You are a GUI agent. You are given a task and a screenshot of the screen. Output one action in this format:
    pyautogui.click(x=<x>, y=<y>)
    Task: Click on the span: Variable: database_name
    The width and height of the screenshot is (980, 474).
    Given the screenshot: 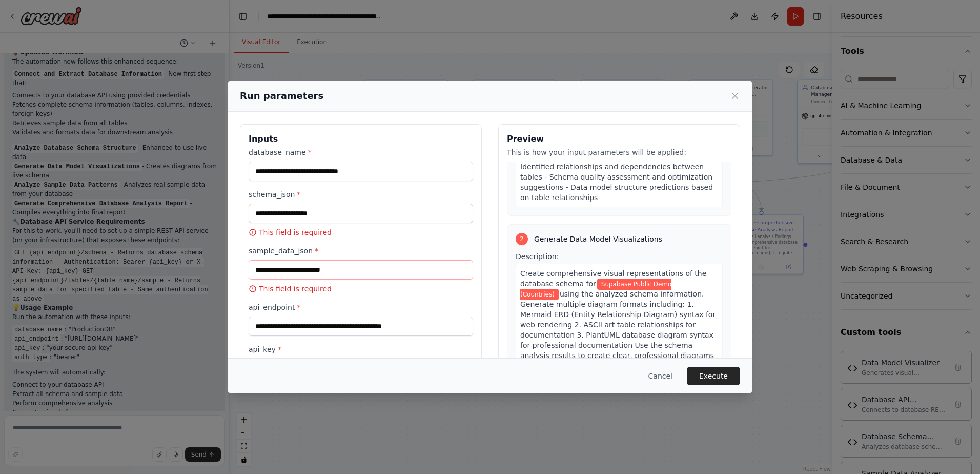 What is the action you would take?
    pyautogui.click(x=595, y=290)
    